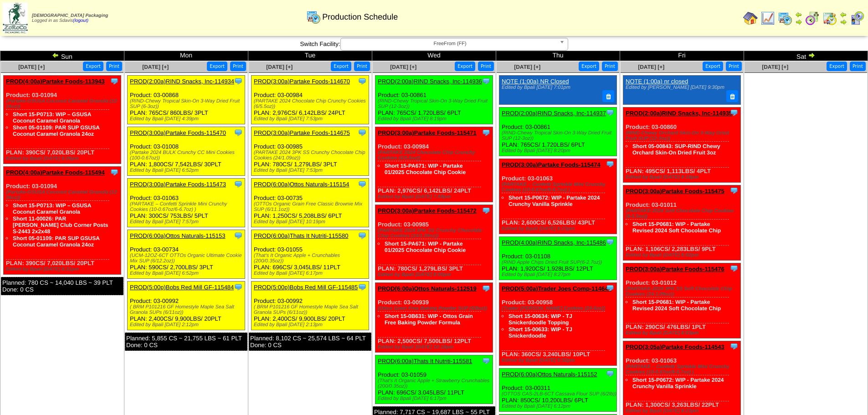 The image size is (868, 415). I want to click on a: Short 15-P0672: WIP - Partake 2024 Crunchy Vanilla Sprinkle, so click(678, 383).